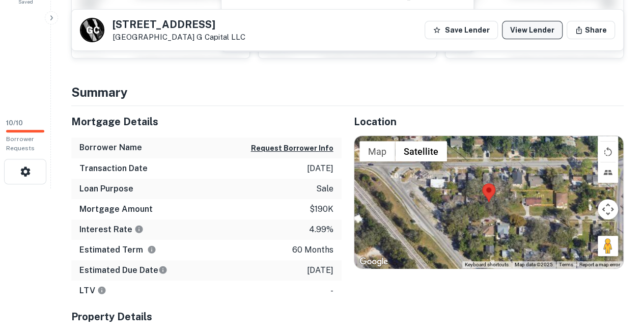 The width and height of the screenshot is (644, 333). I want to click on p: sale, so click(325, 189).